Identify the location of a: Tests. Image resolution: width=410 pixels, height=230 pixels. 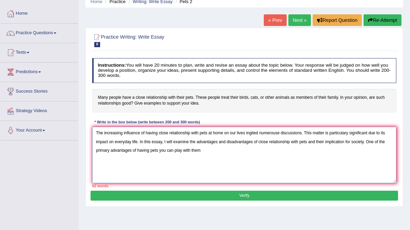
(39, 52).